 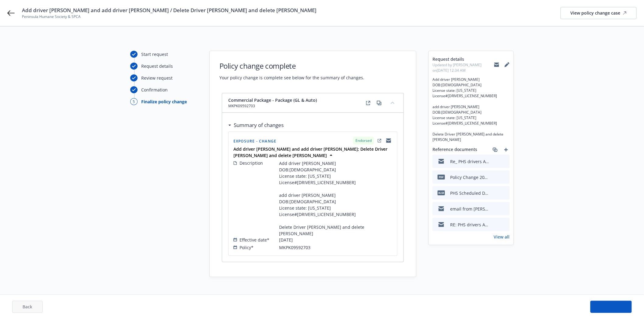 I want to click on a: copyLogging, so click(x=388, y=141).